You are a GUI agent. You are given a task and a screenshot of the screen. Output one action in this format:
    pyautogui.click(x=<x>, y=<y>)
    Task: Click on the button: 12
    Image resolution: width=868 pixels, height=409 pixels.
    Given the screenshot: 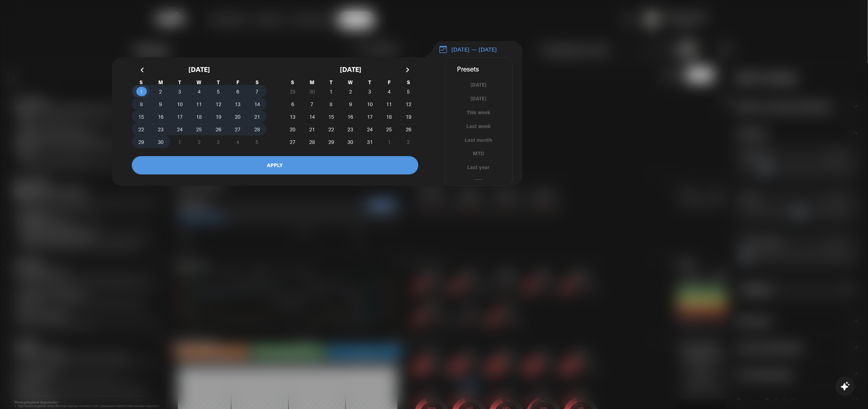 What is the action you would take?
    pyautogui.click(x=218, y=104)
    